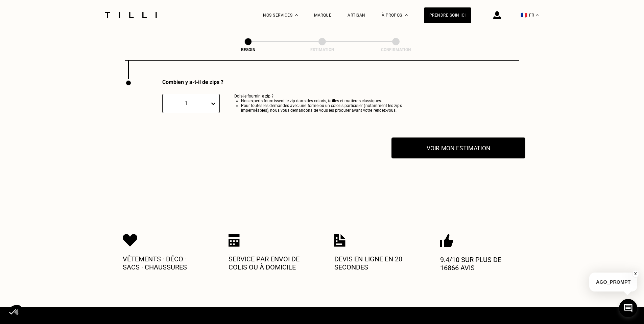 This screenshot has height=324, width=644. I want to click on button: Voir mon estimation, so click(458, 148).